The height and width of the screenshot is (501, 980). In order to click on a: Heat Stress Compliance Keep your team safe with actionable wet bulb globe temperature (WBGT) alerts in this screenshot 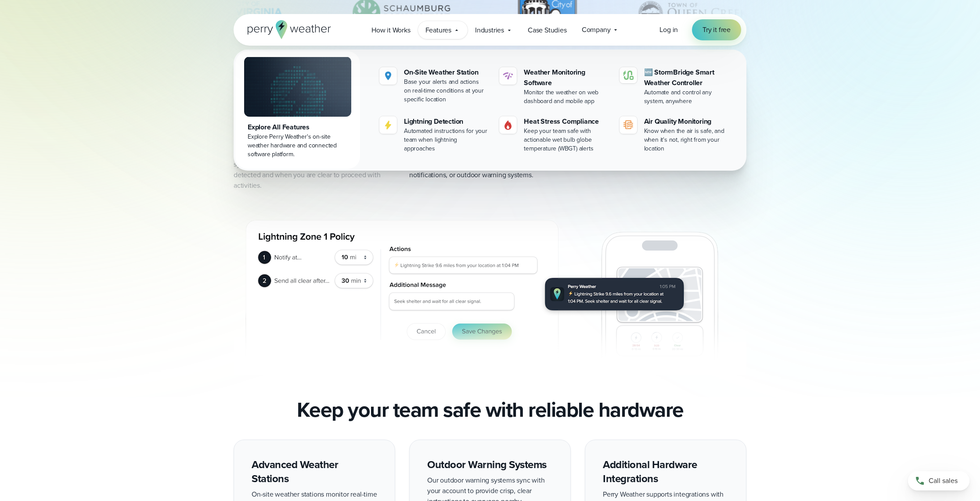, I will do `click(554, 134)`.